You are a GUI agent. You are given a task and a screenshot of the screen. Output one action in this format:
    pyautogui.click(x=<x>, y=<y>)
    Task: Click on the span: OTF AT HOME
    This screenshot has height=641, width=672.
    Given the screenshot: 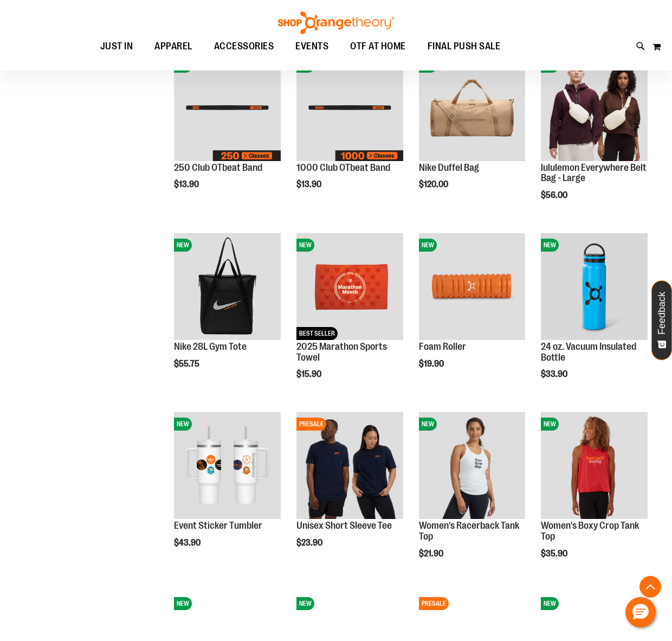 What is the action you would take?
    pyautogui.click(x=377, y=46)
    